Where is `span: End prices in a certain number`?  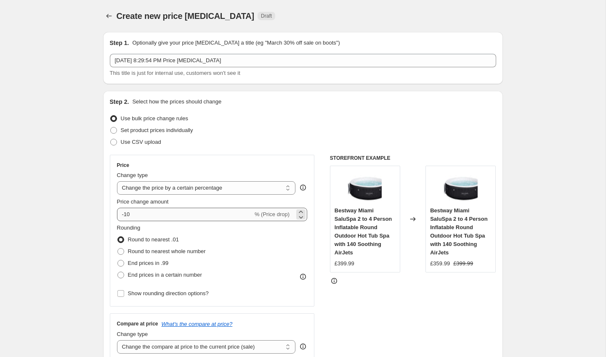
span: End prices in a certain number is located at coordinates (165, 275).